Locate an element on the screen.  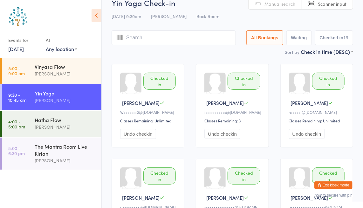
input: Search is located at coordinates (174, 38).